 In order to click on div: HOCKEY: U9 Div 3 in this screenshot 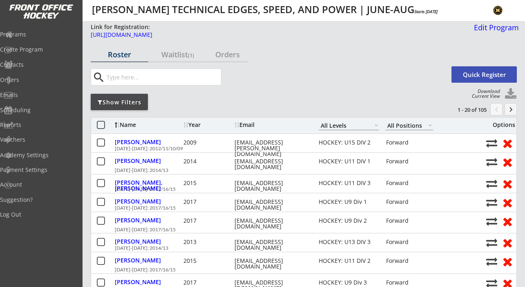, I will do `click(349, 282)`.